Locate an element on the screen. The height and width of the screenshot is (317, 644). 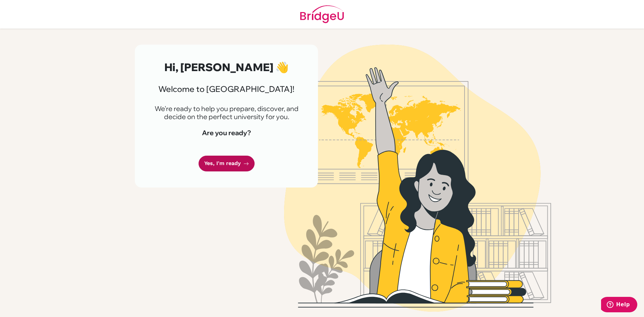
p: We're ready to help you prepare, discover, and decide on the perfect university for you. is located at coordinates (226, 113).